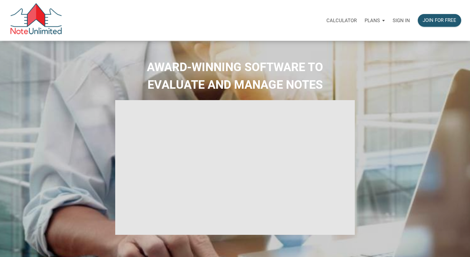 This screenshot has width=470, height=257. Describe the element at coordinates (372, 21) in the screenshot. I see `p: Plans` at that location.